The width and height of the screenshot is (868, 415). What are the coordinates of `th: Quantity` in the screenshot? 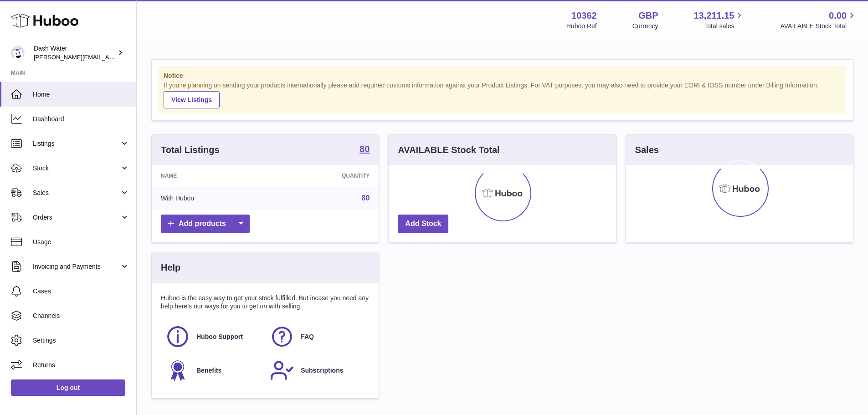 It's located at (325, 176).